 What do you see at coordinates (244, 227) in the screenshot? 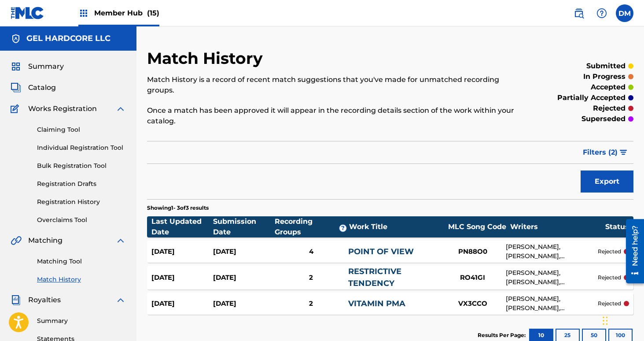
I see `div: Submission Date` at bounding box center [244, 227].